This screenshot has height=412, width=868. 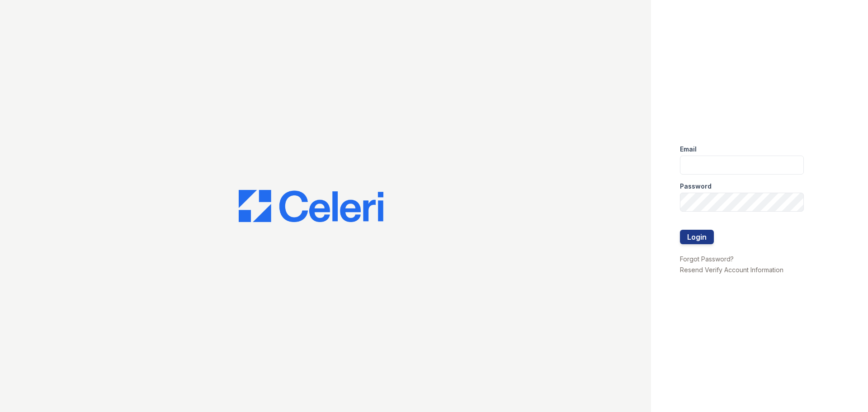 What do you see at coordinates (707, 259) in the screenshot?
I see `a: Forgot Password?` at bounding box center [707, 259].